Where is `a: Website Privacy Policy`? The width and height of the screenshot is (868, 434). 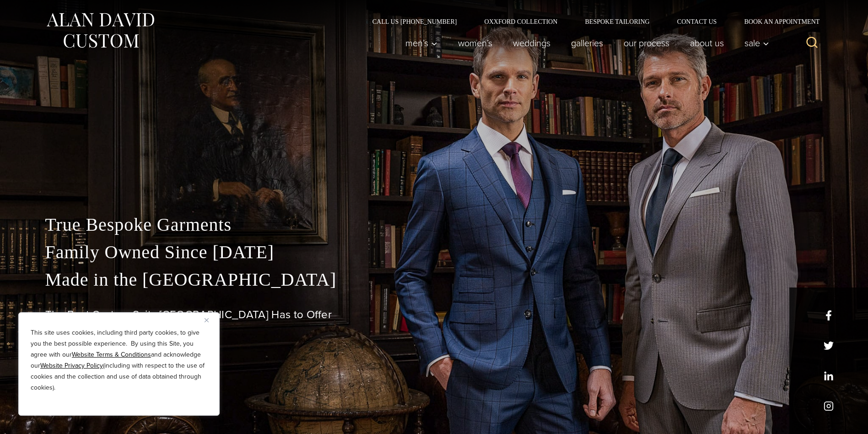 a: Website Privacy Policy is located at coordinates (72, 365).